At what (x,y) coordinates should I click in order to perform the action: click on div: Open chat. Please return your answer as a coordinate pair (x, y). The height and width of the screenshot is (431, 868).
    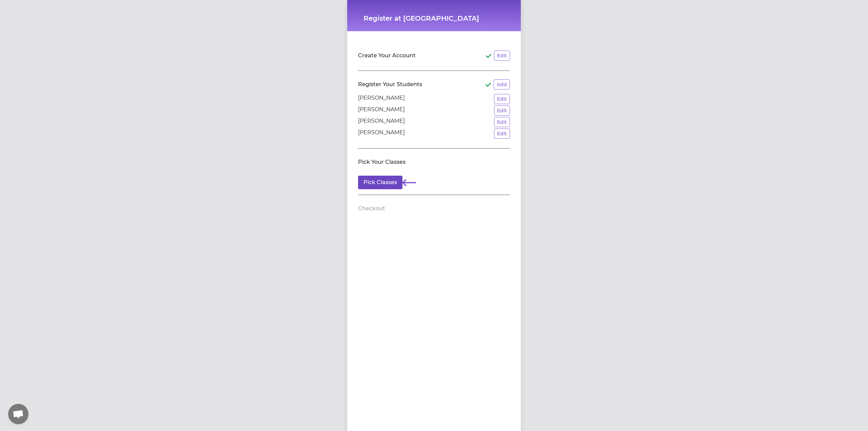
    Looking at the image, I should click on (18, 414).